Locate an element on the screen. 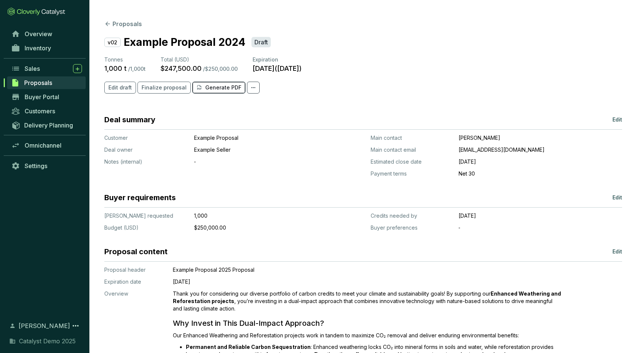  span: Delivery Planning is located at coordinates (48, 125).